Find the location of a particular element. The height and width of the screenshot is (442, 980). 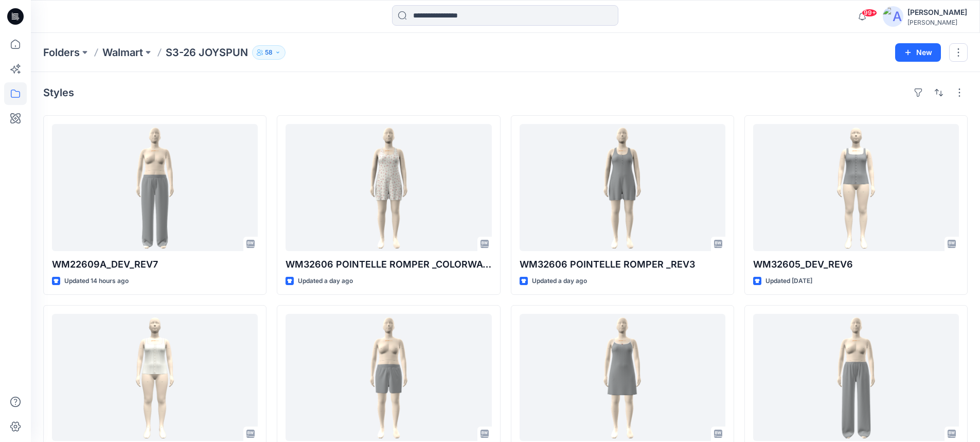

button: New is located at coordinates (918, 52).